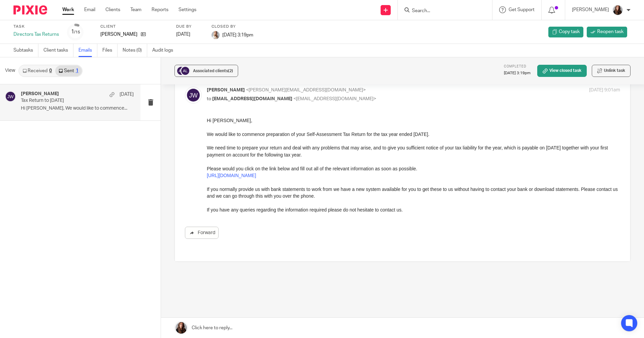  Describe the element at coordinates (215, 35) in the screenshot. I see `img: IMG_9968.jpg` at that location.